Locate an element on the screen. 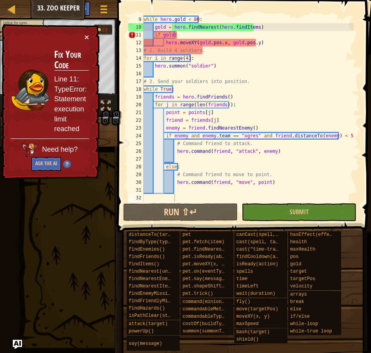 This screenshot has height=353, width=371. span: findEnemyMissiles() is located at coordinates (155, 293).